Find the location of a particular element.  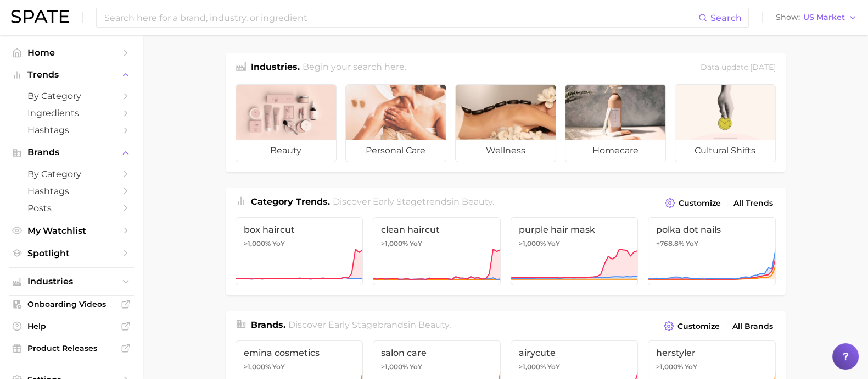

a: Spotlight is located at coordinates (71, 253).